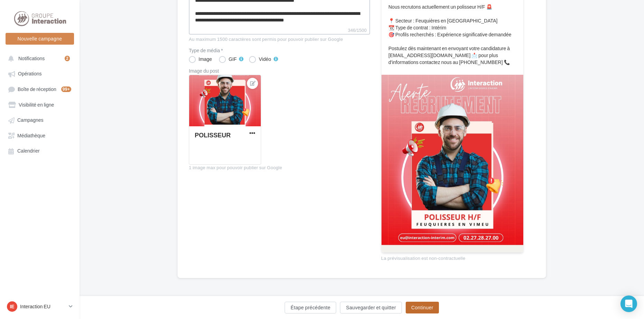 Image resolution: width=644 pixels, height=319 pixels. Describe the element at coordinates (452, 257) in the screenshot. I see `div: La prévisualisation est non-contractuelle` at that location.